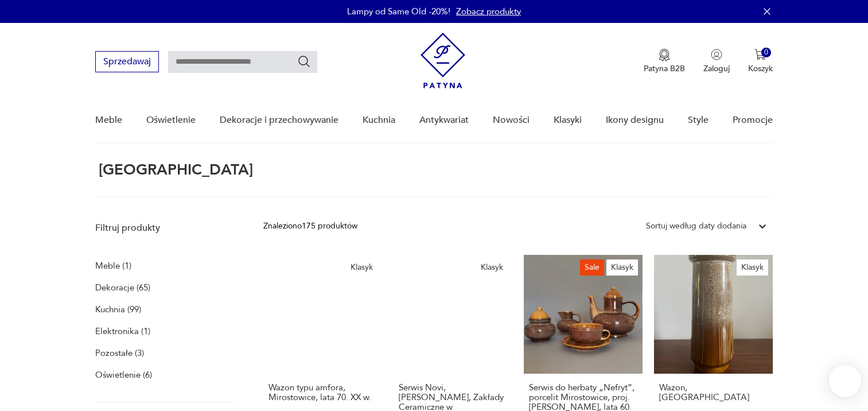  What do you see at coordinates (760, 68) in the screenshot?
I see `p: Koszyk` at bounding box center [760, 68].